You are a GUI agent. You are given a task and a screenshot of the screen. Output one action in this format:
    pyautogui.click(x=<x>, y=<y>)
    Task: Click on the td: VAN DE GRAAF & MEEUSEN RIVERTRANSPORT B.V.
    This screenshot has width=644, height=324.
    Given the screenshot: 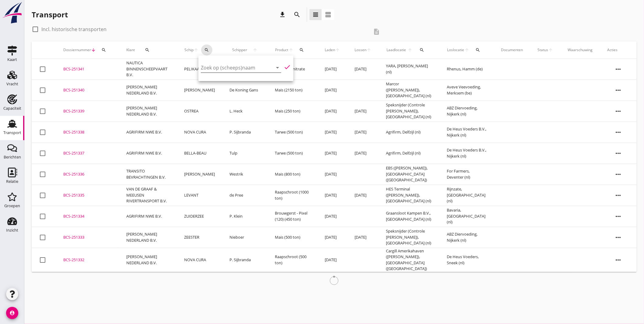 What is the action you would take?
    pyautogui.click(x=148, y=195)
    